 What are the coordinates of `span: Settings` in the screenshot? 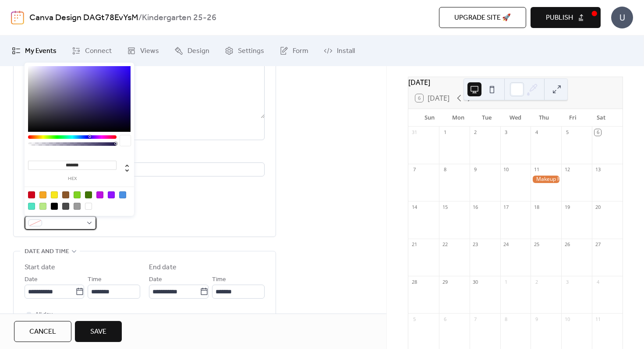 It's located at (251, 51).